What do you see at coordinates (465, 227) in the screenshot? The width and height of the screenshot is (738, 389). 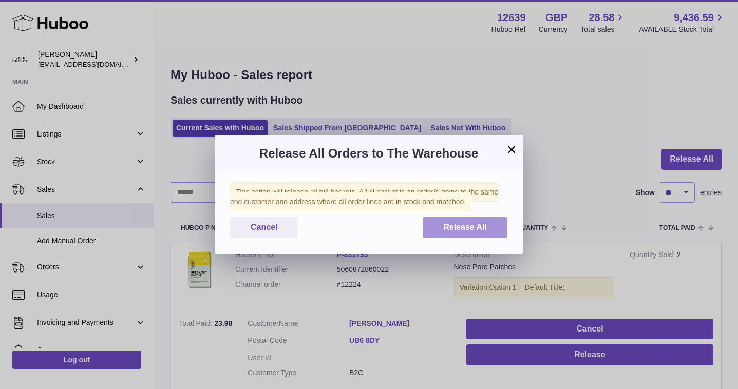 I see `button: Release All` at bounding box center [465, 227].